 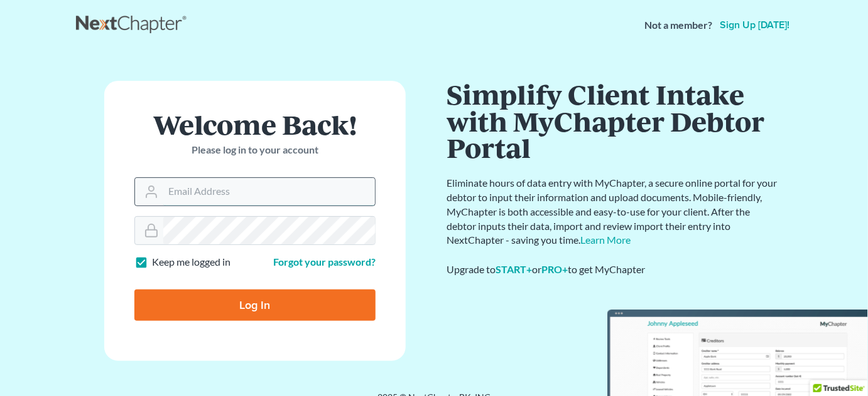 I want to click on p: Eliminate hours of data entry with MyChapter, a secure online portal for your debtor to input the..., so click(x=612, y=212).